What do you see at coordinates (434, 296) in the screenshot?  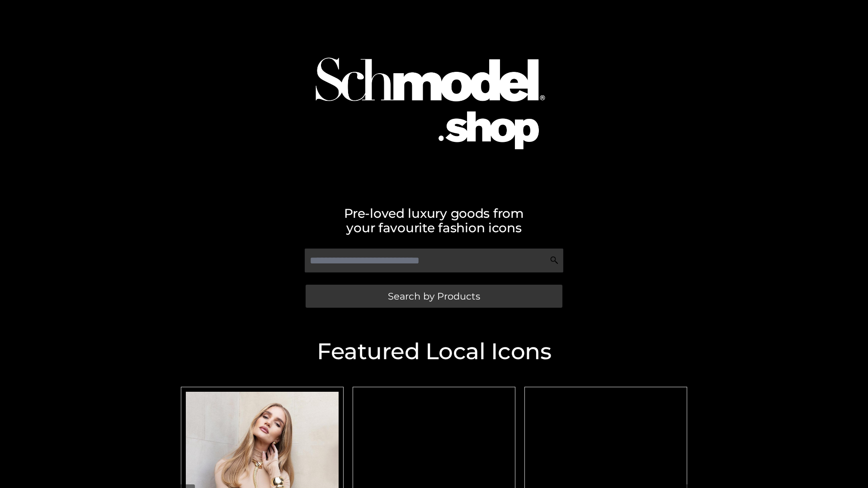 I see `span: Search by Products` at bounding box center [434, 296].